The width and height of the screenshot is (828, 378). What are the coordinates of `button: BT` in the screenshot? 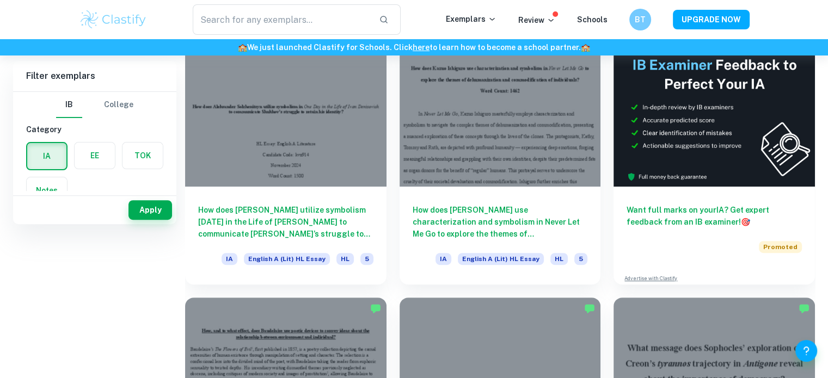 It's located at (640, 20).